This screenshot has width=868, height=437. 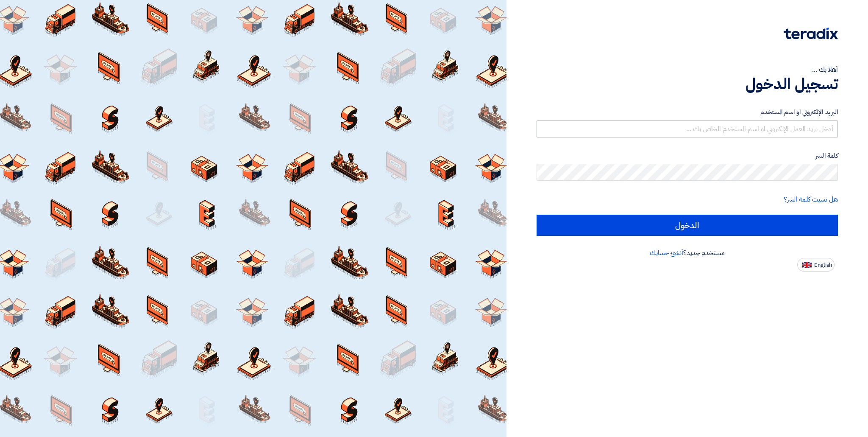 I want to click on a: هل نسيت كلمة السر؟, so click(x=811, y=199).